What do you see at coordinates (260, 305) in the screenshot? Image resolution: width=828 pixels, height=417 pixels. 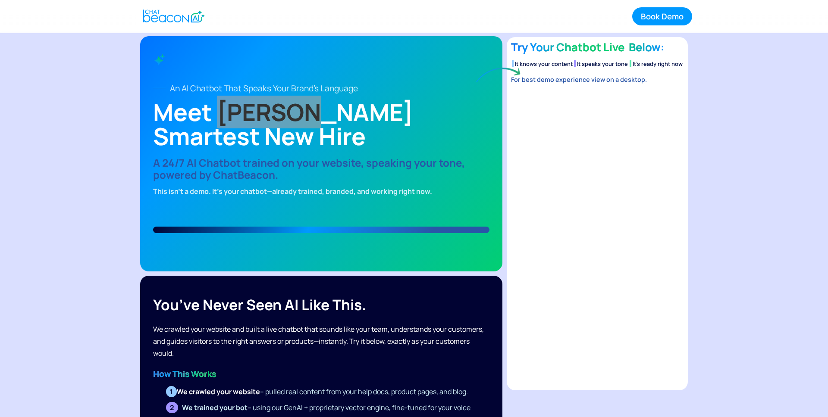 I see `strong: You’ve never seen AI like this.` at bounding box center [260, 305].